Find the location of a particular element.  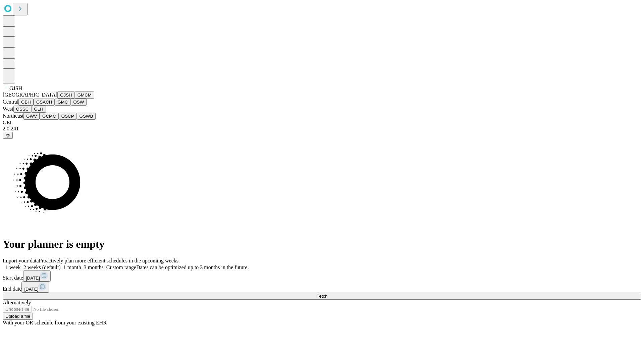

button: GSACH is located at coordinates (44, 102).